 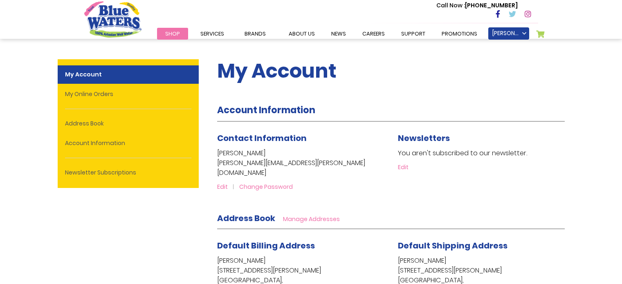 I want to click on span: My Account, so click(x=277, y=71).